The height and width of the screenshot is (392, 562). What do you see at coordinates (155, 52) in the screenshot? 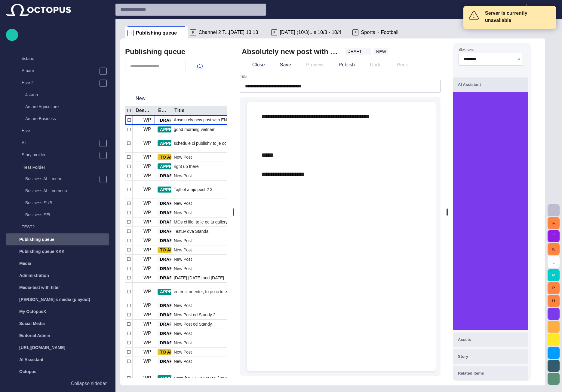
I see `h2: Publishing queue` at bounding box center [155, 52].